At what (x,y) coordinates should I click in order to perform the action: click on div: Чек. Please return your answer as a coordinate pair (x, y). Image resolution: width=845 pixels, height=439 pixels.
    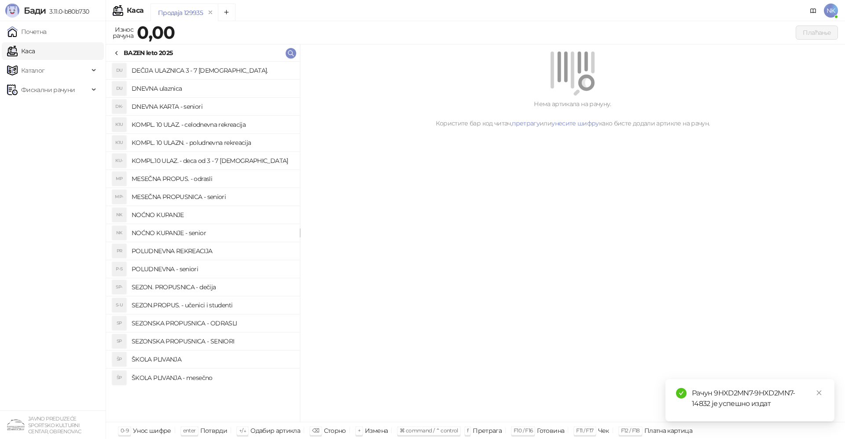
    Looking at the image, I should click on (603, 430).